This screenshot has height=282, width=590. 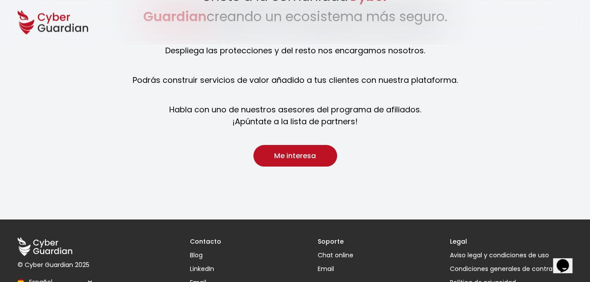 I want to click on h3: Legal, so click(x=511, y=241).